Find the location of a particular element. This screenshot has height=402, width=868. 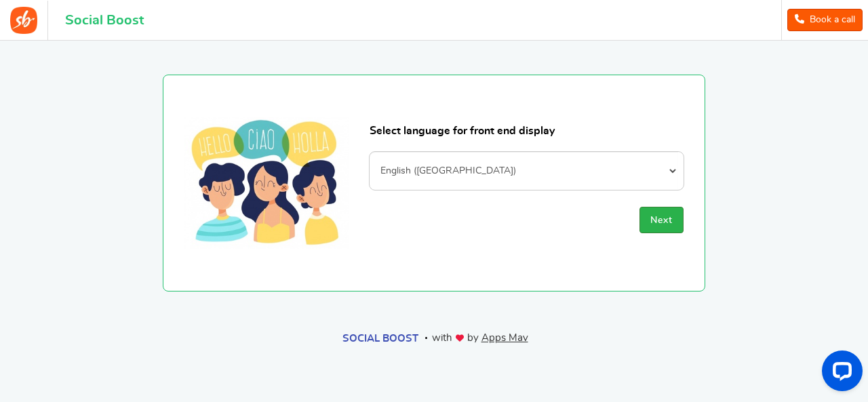

h1: Select language for front end display is located at coordinates (462, 128).